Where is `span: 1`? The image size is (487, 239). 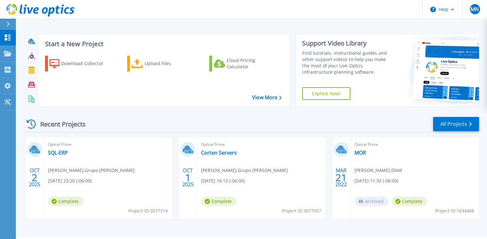 span: 1 is located at coordinates (188, 178).